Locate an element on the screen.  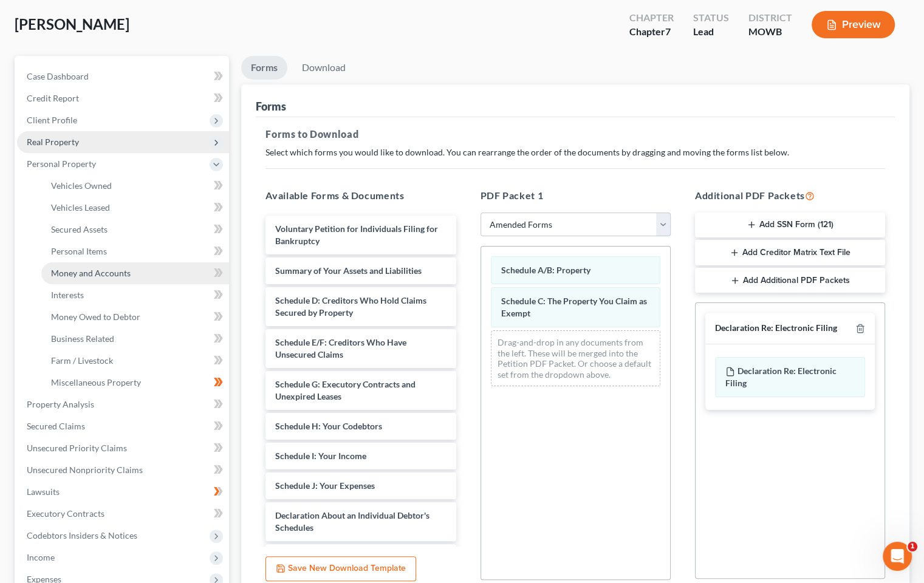
div: Drag-and-drop in any documents from the left. These will be merged into the Petition PDF Packet. ... is located at coordinates (575, 359).